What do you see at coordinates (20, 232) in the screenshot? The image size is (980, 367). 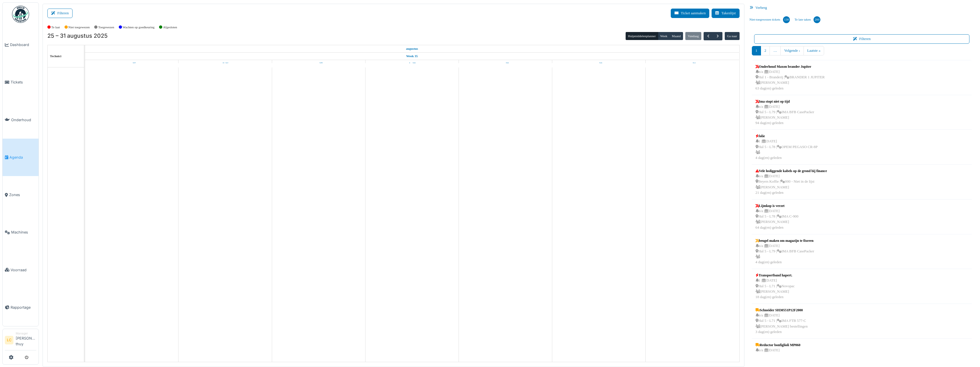 I see `a: Machines` at bounding box center [20, 232].